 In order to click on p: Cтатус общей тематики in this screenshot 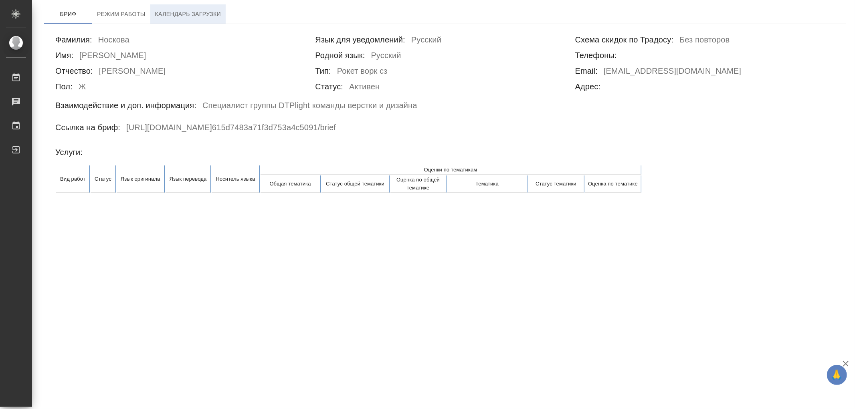, I will do `click(355, 184)`.